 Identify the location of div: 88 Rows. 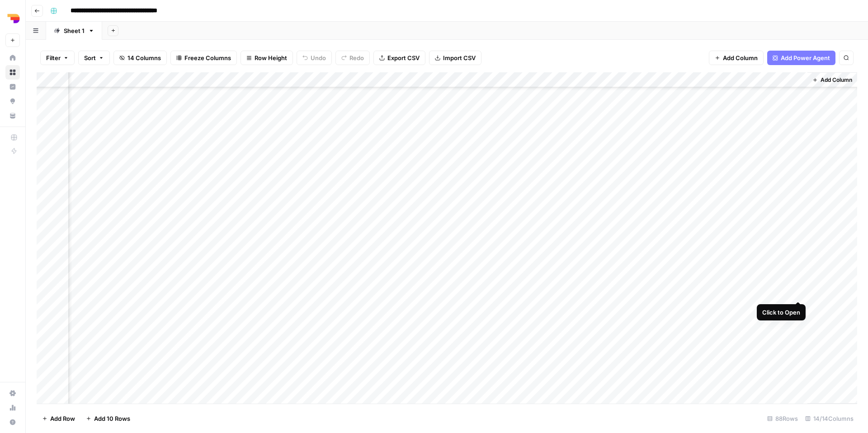
(782, 418).